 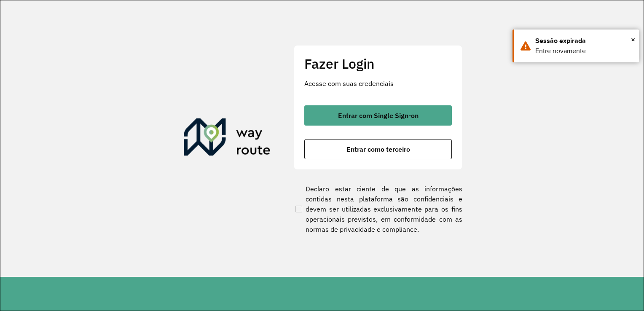 What do you see at coordinates (633, 40) in the screenshot?
I see `button: Close` at bounding box center [633, 40].